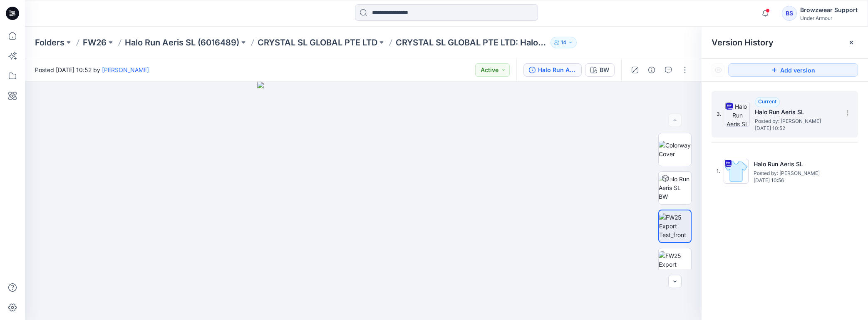  What do you see at coordinates (182, 42) in the screenshot?
I see `a: Halo Run Aeris SL (6016489)` at bounding box center [182, 42].